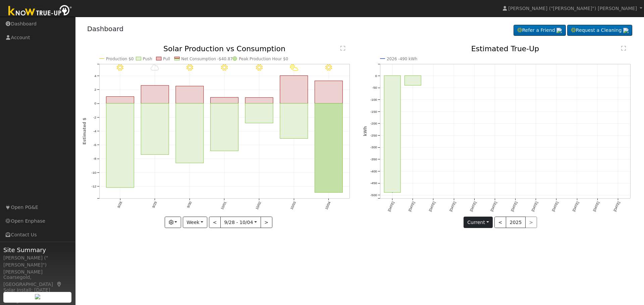 Image resolution: width=644 pixels, height=305 pixels. I want to click on text: -450, so click(374, 183).